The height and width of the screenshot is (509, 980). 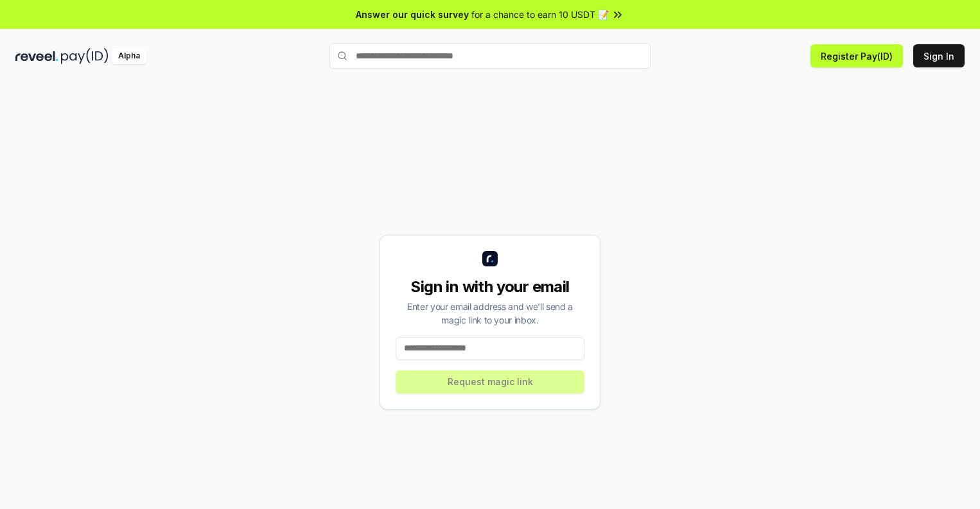 I want to click on img: reveel_dark, so click(x=36, y=56).